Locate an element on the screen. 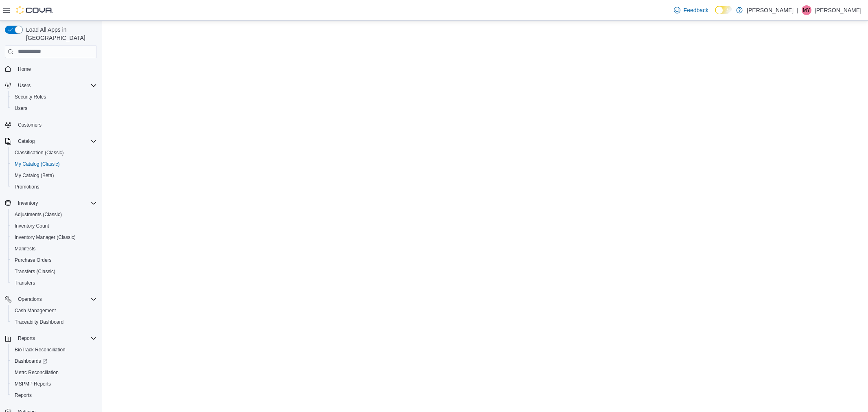 This screenshot has height=412, width=868. button: Cash Management is located at coordinates (54, 311).